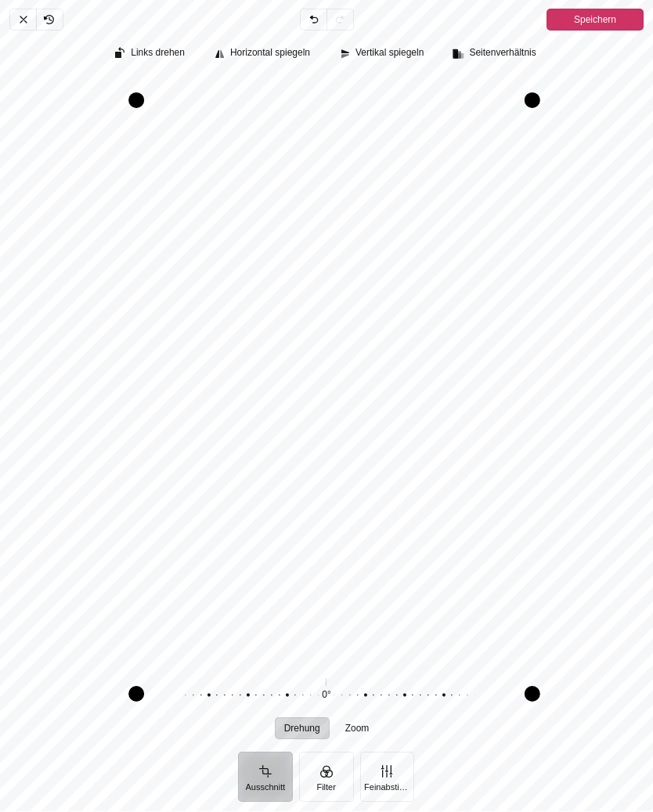 This screenshot has height=812, width=653. Describe the element at coordinates (358, 730) in the screenshot. I see `span: Zoom` at that location.